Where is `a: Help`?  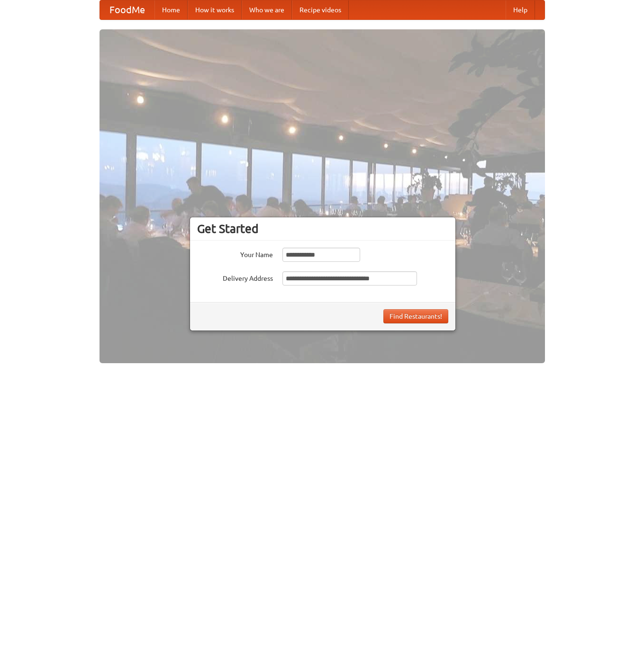 a: Help is located at coordinates (521, 10).